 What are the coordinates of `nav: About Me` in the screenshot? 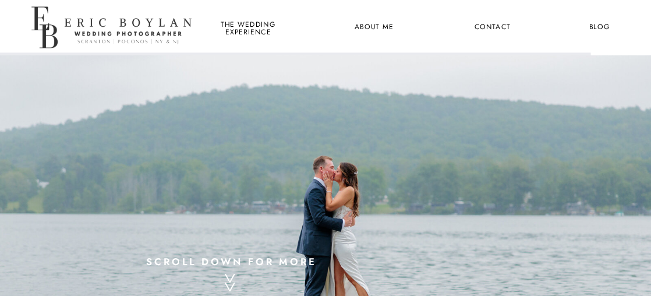 It's located at (374, 27).